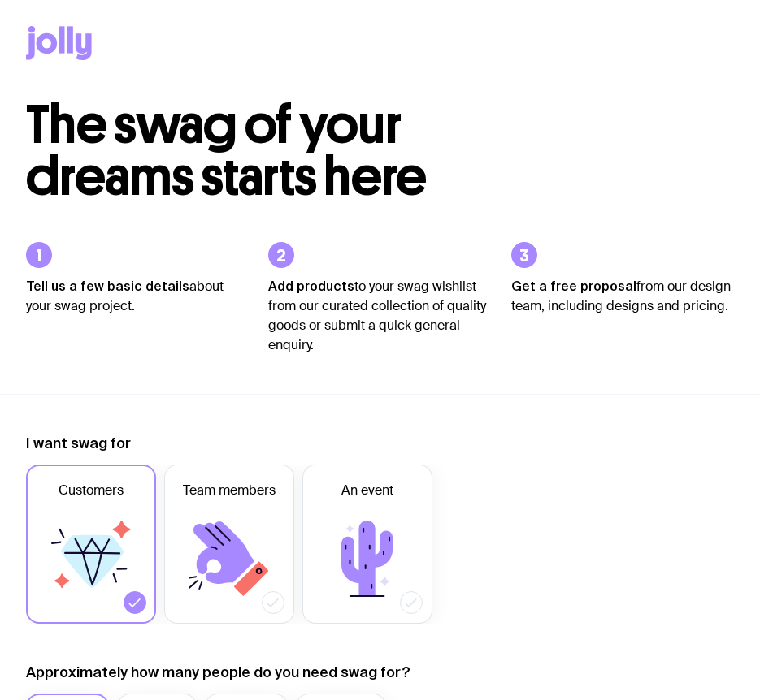  What do you see at coordinates (573, 286) in the screenshot?
I see `strong: Get a free proposal` at bounding box center [573, 286].